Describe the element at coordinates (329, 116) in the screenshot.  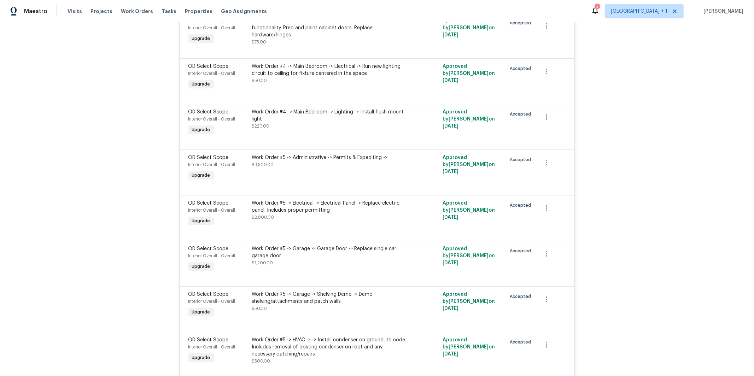
I see `div: Work Order #4 -> Main Bedroom -> Lighting -> Install flush mount light` at that location.